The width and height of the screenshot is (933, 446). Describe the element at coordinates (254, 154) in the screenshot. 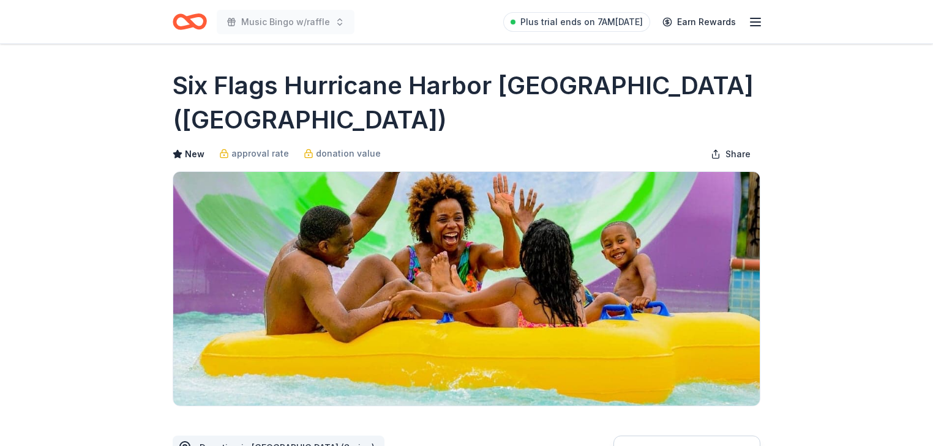

I see `a: approval rate` at that location.